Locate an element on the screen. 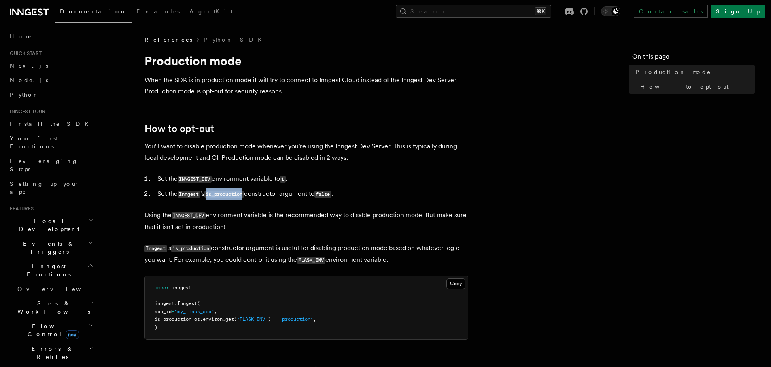 This screenshot has height=367, width=771. span: How to opt-out is located at coordinates (685, 87).